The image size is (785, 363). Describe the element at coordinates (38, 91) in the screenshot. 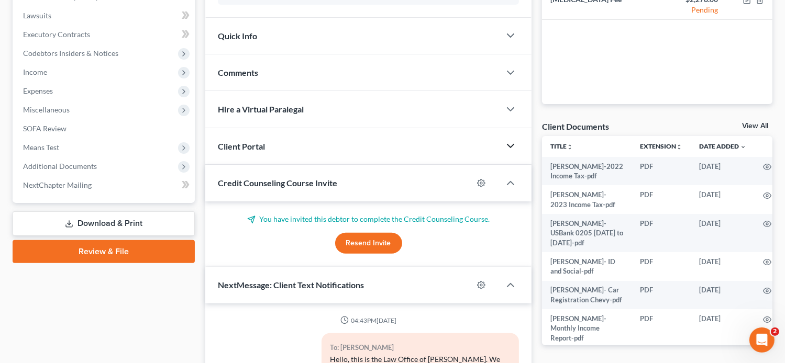

I see `span: Expenses` at that location.